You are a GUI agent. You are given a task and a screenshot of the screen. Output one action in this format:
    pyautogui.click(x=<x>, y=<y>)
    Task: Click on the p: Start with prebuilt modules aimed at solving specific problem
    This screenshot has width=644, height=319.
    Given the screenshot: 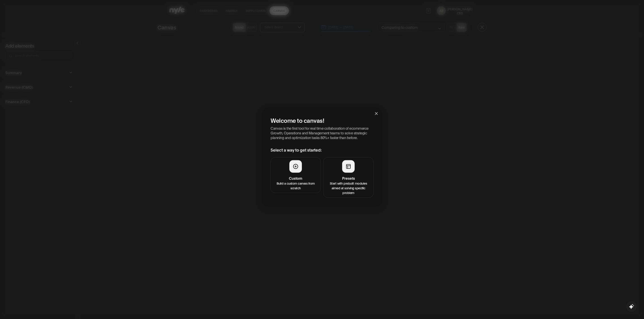 What is the action you would take?
    pyautogui.click(x=348, y=187)
    